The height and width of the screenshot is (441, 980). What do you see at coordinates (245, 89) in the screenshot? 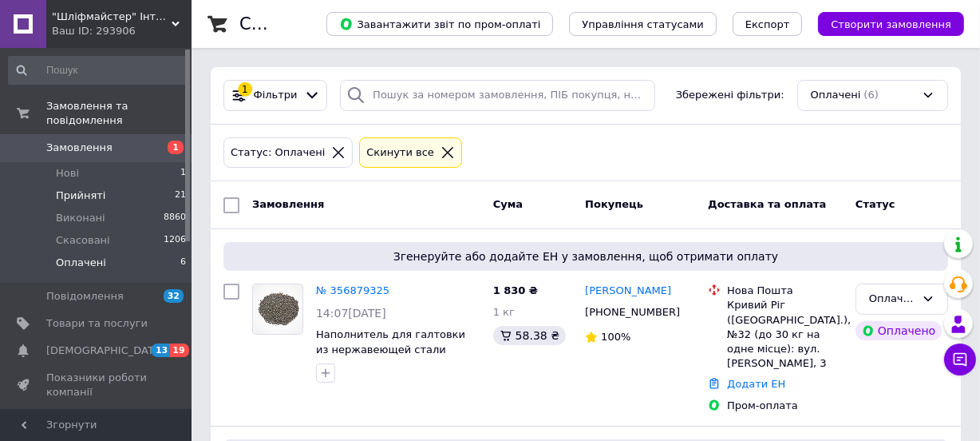
I see `div: 1` at bounding box center [245, 89].